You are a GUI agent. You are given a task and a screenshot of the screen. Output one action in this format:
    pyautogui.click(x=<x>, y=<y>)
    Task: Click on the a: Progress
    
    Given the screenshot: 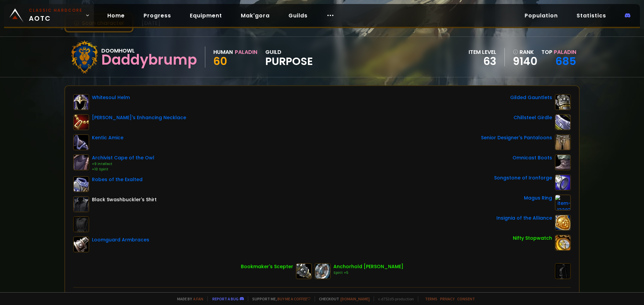 What is the action you would take?
    pyautogui.click(x=157, y=15)
    